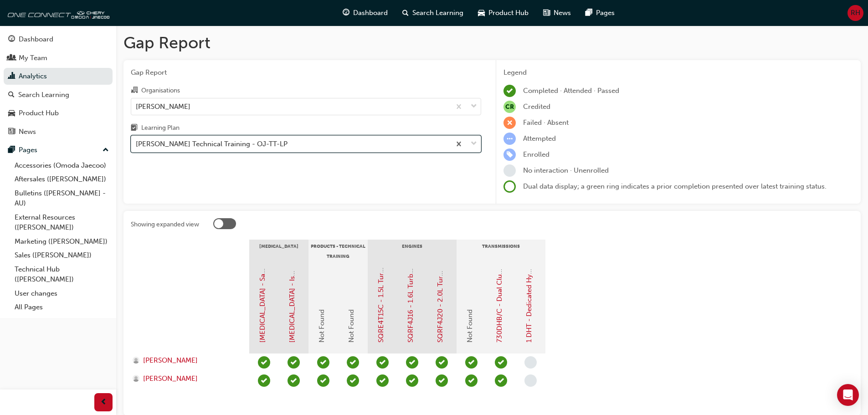 The width and height of the screenshot is (868, 415). I want to click on a: guage-iconDashboard, so click(365, 13).